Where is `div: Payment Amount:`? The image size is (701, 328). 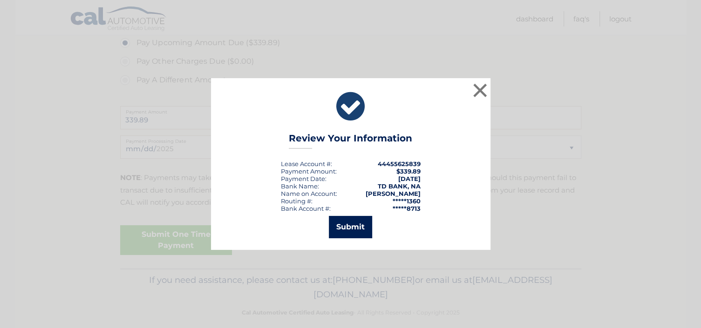 div: Payment Amount: is located at coordinates (309, 171).